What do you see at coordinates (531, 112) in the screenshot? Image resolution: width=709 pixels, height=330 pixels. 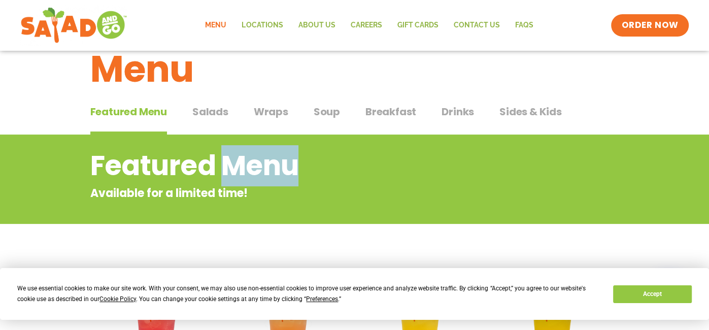 I see `span: Sides & Kids` at bounding box center [531, 112].